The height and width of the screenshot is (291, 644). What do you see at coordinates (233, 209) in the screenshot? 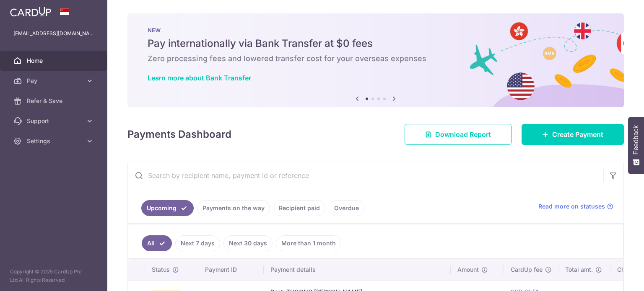
I see `a: Payments on the way` at bounding box center [233, 209].